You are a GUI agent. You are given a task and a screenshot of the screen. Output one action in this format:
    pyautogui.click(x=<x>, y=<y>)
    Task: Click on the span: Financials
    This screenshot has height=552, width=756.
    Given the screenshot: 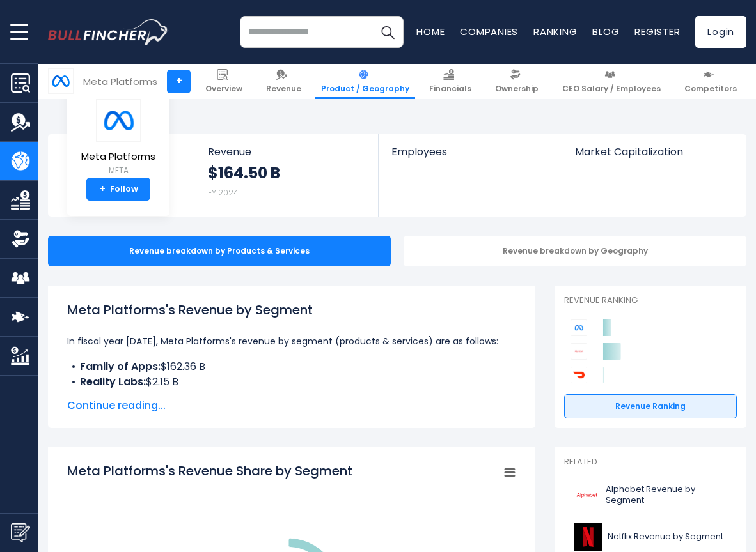 What is the action you would take?
    pyautogui.click(x=450, y=89)
    